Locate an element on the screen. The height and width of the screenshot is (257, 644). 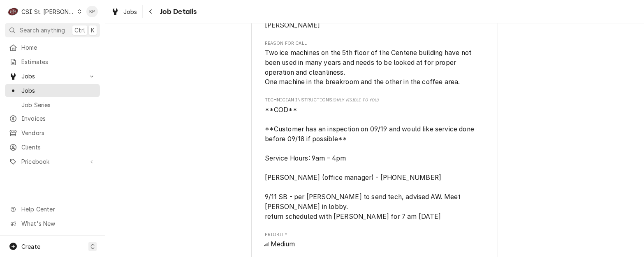
div: C is located at coordinates (13, 11).